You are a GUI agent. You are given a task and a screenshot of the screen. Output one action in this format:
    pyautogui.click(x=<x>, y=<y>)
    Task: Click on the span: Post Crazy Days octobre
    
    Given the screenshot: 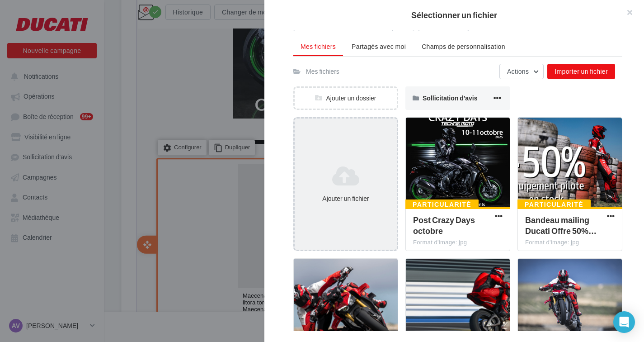 What is the action you would take?
    pyautogui.click(x=444, y=226)
    